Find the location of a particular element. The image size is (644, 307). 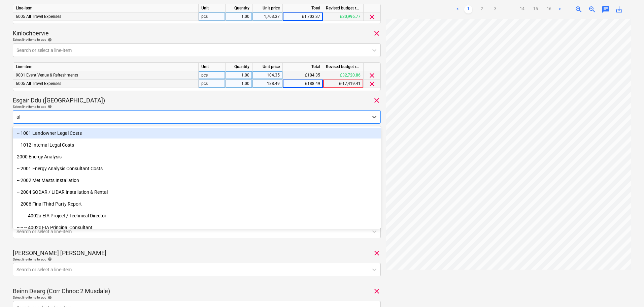

div: £30,996.77 is located at coordinates (343, 16).